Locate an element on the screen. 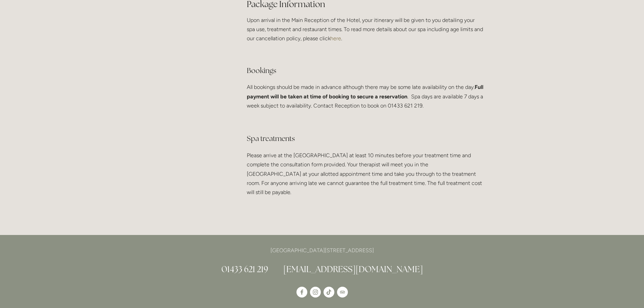 This screenshot has width=644, height=308. a: 01433 621 219 is located at coordinates (245, 270).